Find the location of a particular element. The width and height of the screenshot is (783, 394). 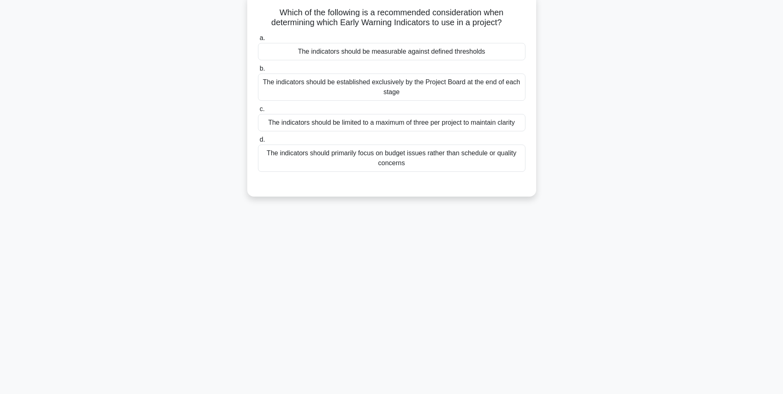

span: a. is located at coordinates (262, 38).